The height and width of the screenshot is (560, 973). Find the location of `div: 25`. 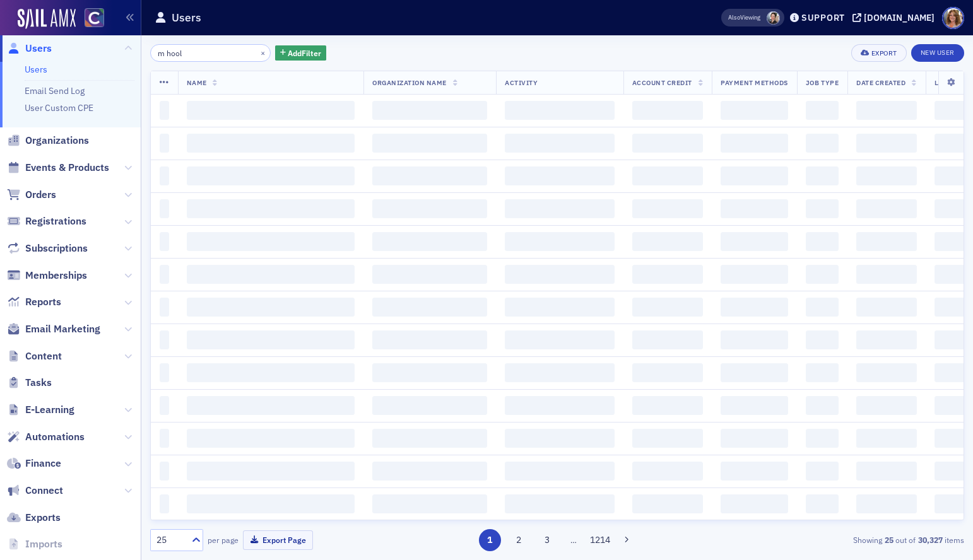

div: 25 is located at coordinates (170, 540).